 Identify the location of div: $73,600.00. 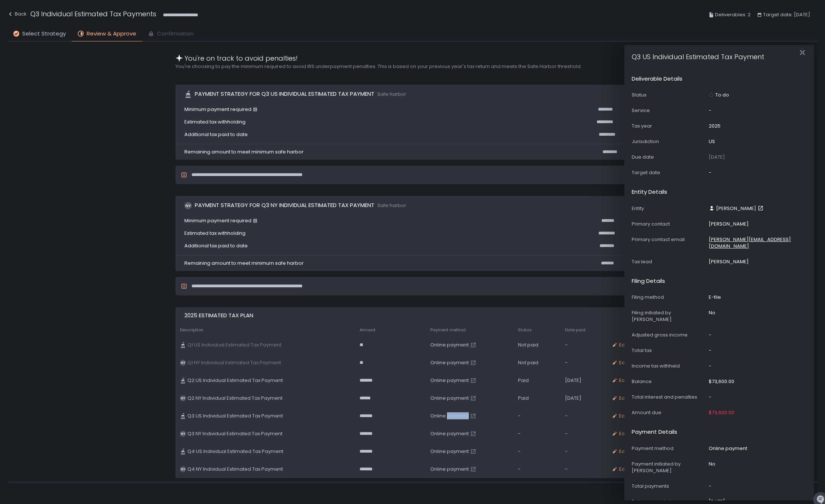
(721, 382).